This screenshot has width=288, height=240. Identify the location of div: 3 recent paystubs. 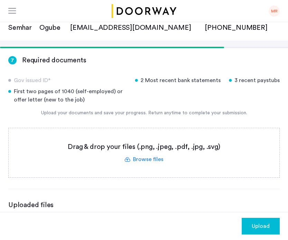
(254, 80).